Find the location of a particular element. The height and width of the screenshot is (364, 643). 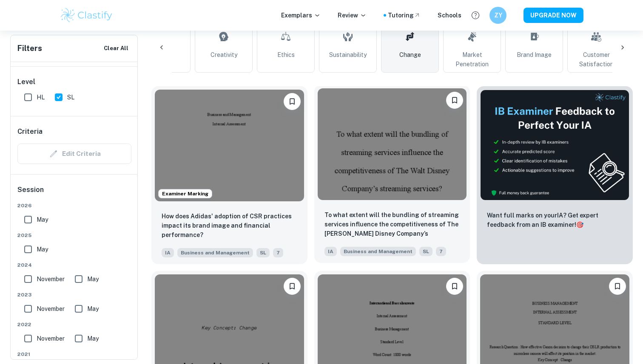

span: Examiner Marking is located at coordinates (185, 193).